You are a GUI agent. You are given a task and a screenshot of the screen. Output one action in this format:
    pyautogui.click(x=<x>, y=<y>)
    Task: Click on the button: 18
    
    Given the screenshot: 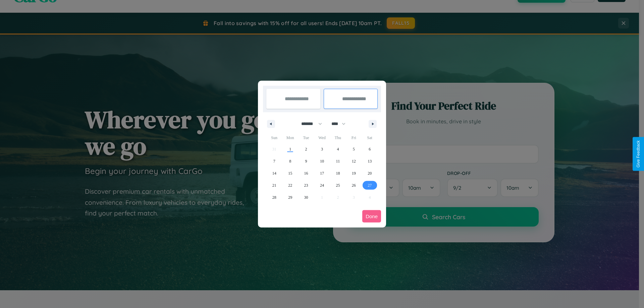 What is the action you would take?
    pyautogui.click(x=338, y=173)
    